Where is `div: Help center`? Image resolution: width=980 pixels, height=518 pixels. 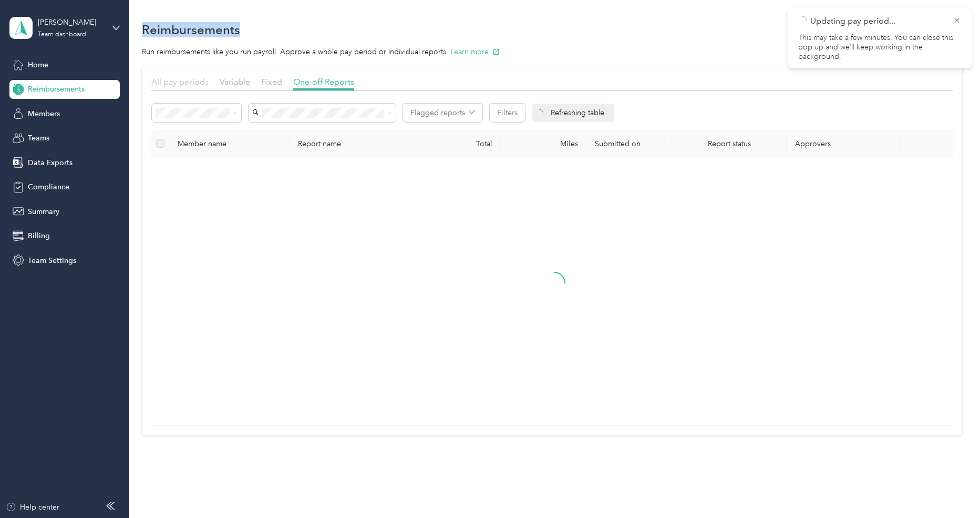
div: Help center is located at coordinates (32, 507).